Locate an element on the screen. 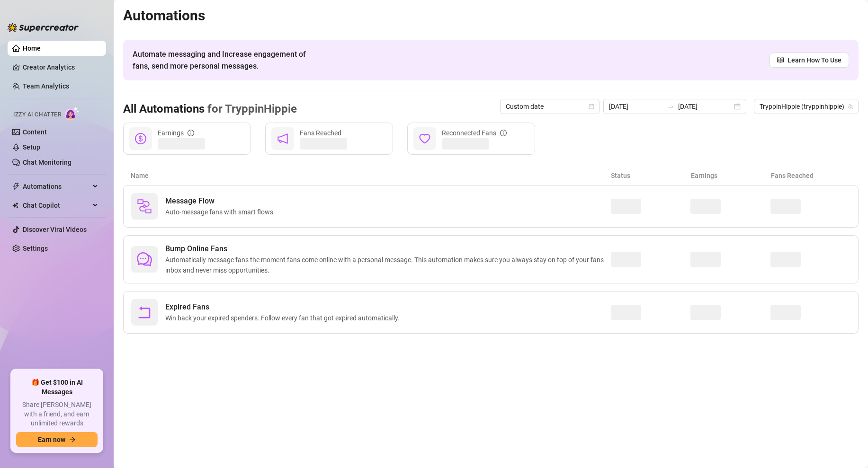  article: Earnings is located at coordinates (731, 176).